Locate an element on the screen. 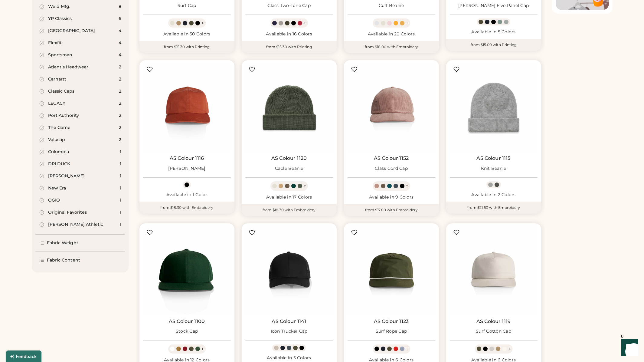  div: 6 is located at coordinates (119, 19).